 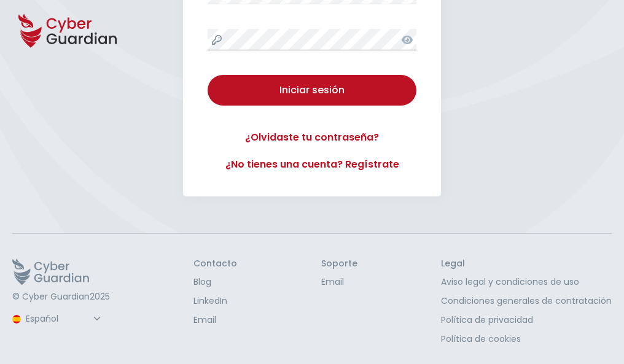 What do you see at coordinates (17, 319) in the screenshot?
I see `img: region-logo` at bounding box center [17, 319].